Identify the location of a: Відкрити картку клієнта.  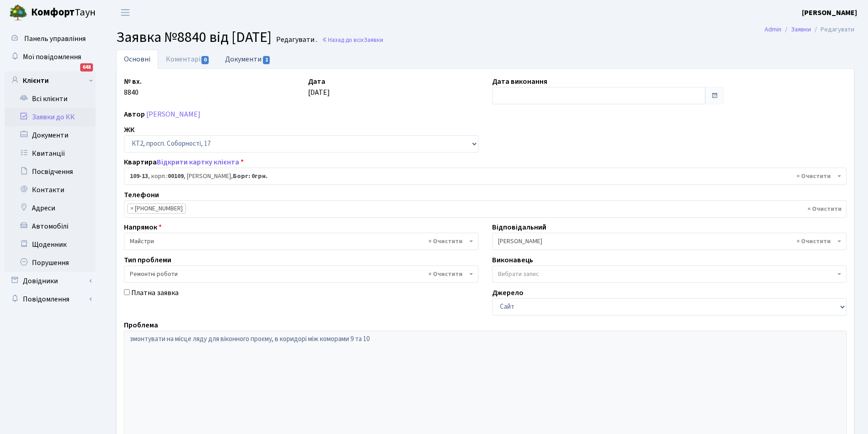
(198, 162).